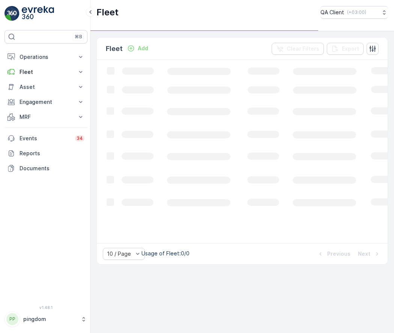 The height and width of the screenshot is (333, 394). Describe the element at coordinates (339, 254) in the screenshot. I see `p: Previous` at that location.